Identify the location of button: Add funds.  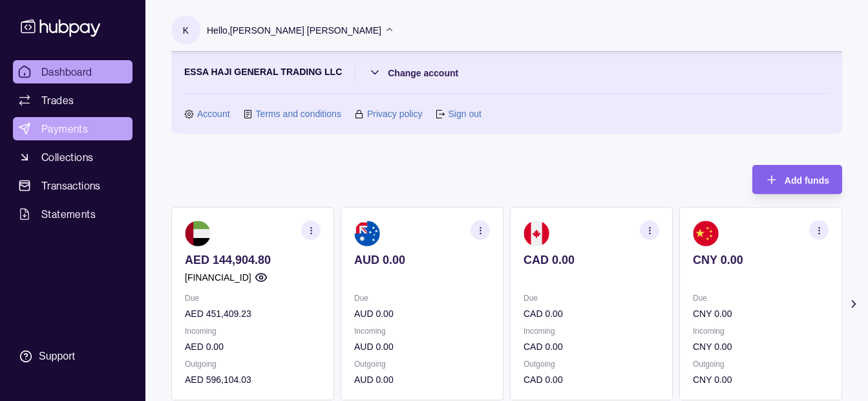
(797, 179).